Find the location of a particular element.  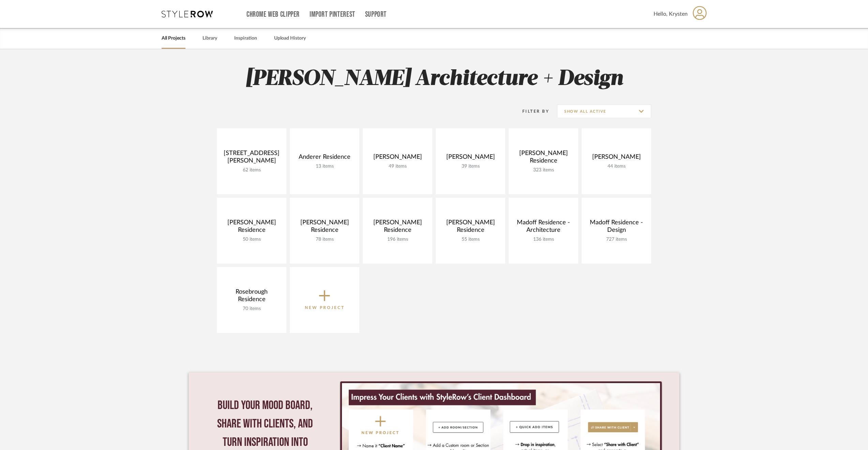

div: 136 items is located at coordinates (543, 239).